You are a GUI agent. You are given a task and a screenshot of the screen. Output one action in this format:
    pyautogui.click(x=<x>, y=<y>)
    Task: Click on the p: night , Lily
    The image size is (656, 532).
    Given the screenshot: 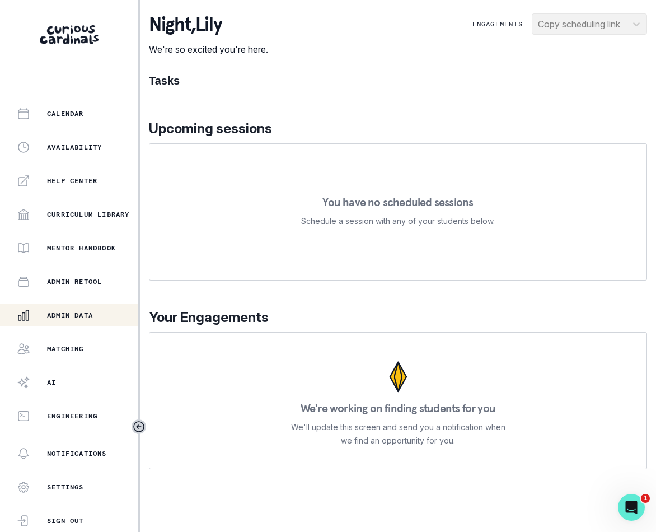 What is the action you would take?
    pyautogui.click(x=208, y=25)
    